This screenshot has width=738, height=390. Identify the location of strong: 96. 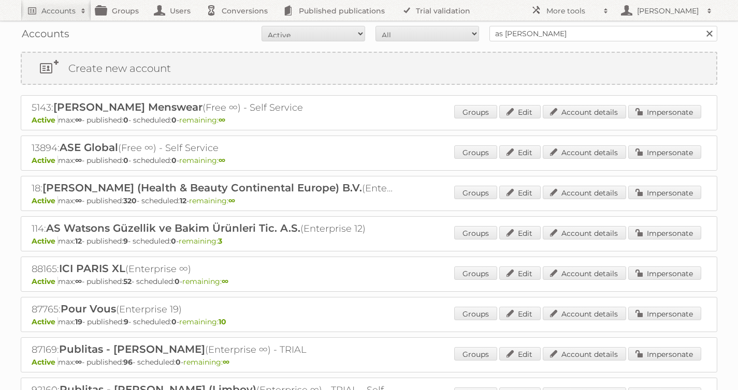
(128, 362).